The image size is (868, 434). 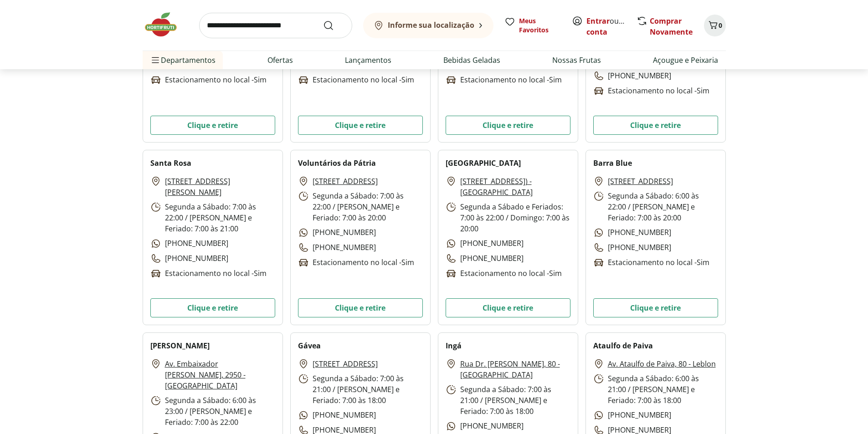 I want to click on span: Meus Favoritos, so click(x=540, y=25).